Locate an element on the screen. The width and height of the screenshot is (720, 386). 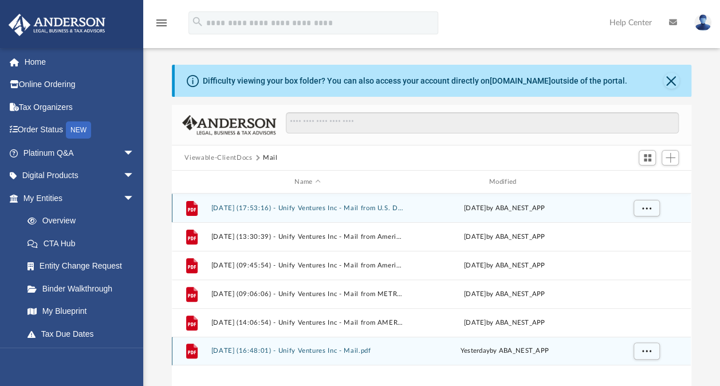
a: Tax Due Dates is located at coordinates (84, 334).